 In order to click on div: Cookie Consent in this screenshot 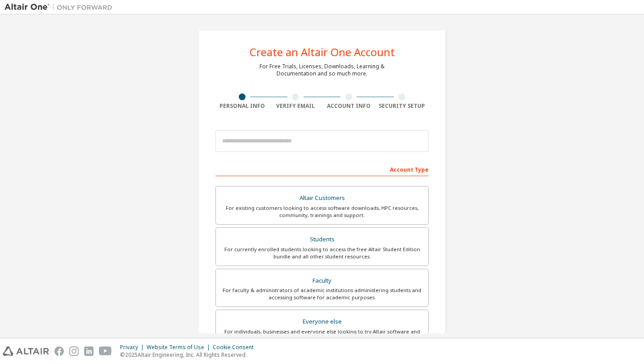, I will do `click(236, 348)`.